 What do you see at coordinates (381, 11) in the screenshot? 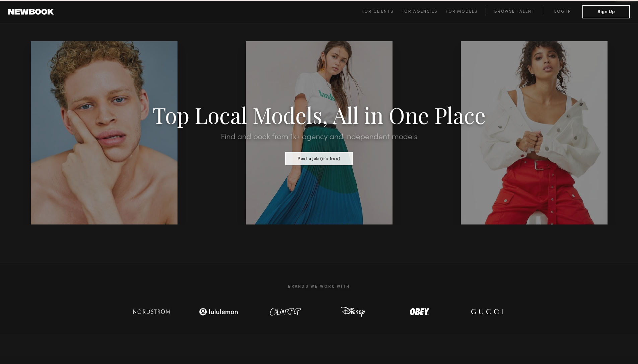
I see `a: For Clients` at bounding box center [381, 11].